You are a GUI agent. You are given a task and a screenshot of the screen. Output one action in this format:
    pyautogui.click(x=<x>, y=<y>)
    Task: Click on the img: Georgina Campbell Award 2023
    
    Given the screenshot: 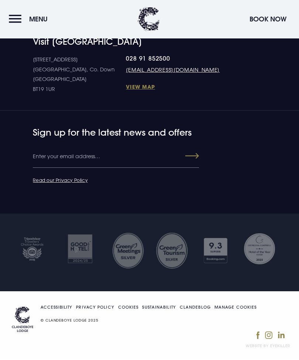 What is the action you would take?
    pyautogui.click(x=260, y=249)
    